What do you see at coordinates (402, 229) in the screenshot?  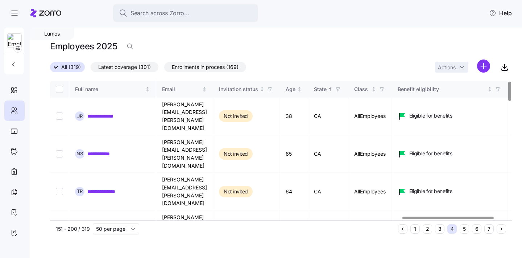 I see `button: Previous page` at bounding box center [402, 229].